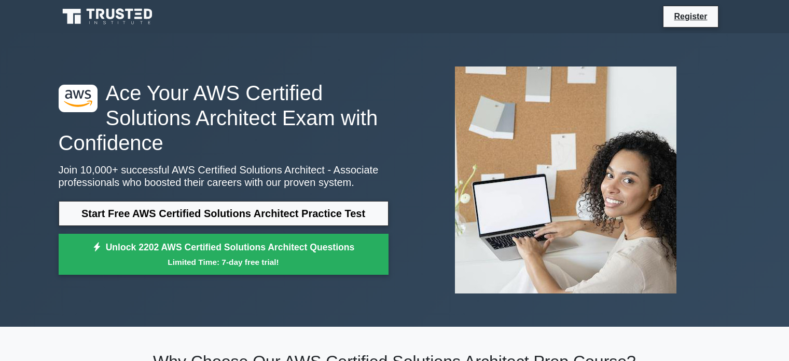 This screenshot has height=361, width=789. What do you see at coordinates (224, 118) in the screenshot?
I see `h1: Ace Your AWS Certified Solutions Architect Exam with Confidence` at bounding box center [224, 118].